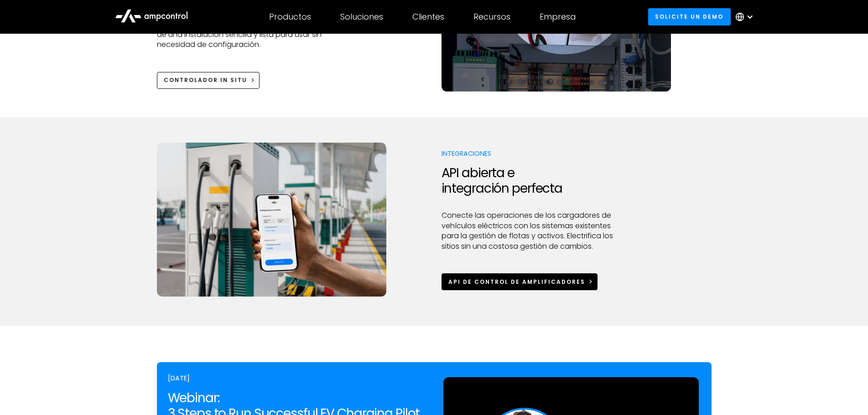  I want to click on div: Recursos, so click(492, 17).